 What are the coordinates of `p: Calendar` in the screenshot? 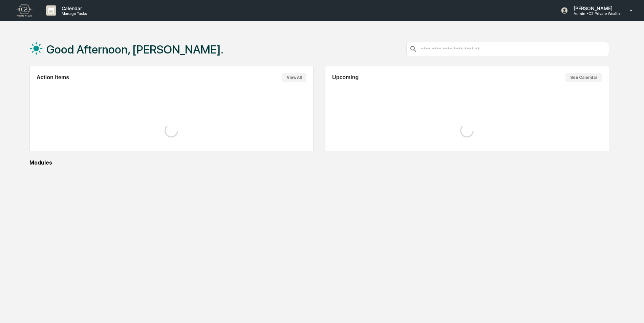 It's located at (73, 8).